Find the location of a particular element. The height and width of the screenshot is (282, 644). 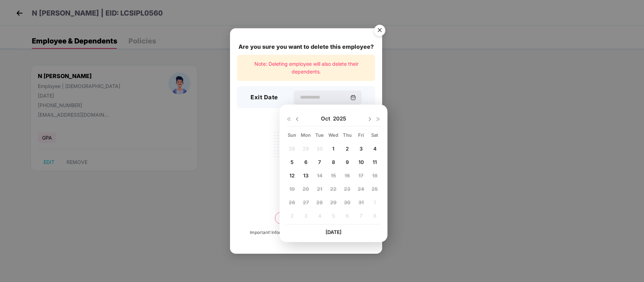

span: 13 is located at coordinates (306, 175).